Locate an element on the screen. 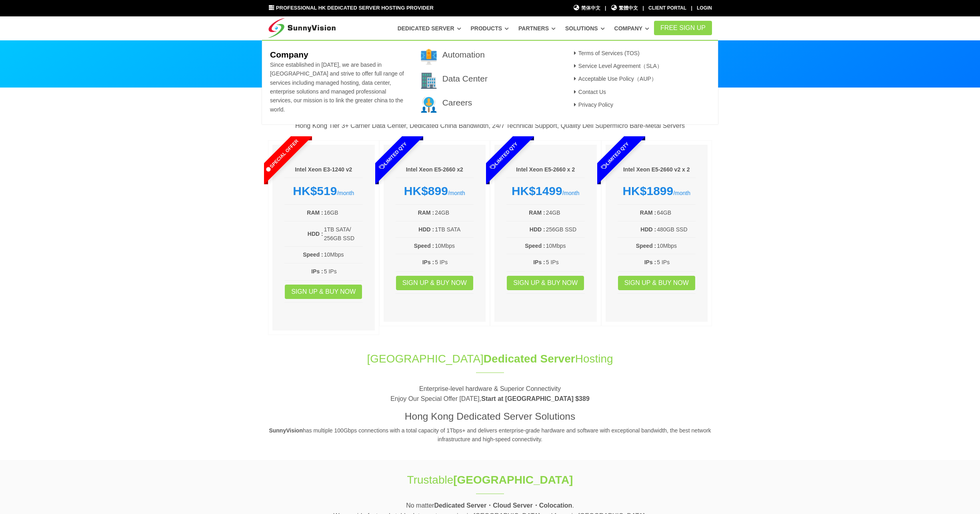  td: 64GB is located at coordinates (676, 213).